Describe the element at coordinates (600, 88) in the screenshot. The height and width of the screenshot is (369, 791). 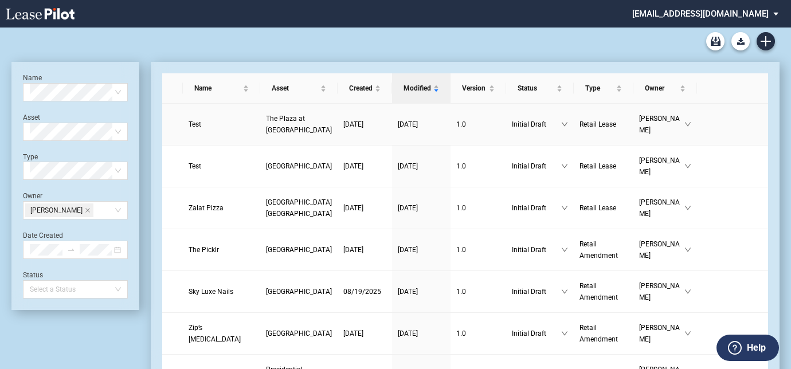
I see `span: Type` at that location.